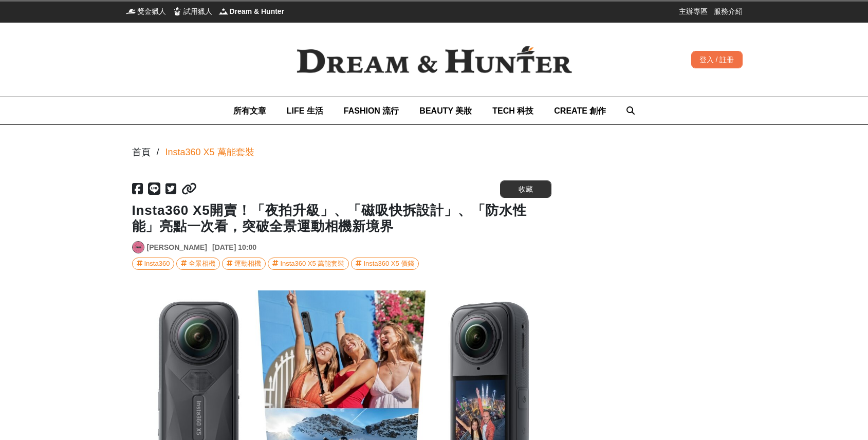  I want to click on span: 獎金獵人, so click(151, 11).